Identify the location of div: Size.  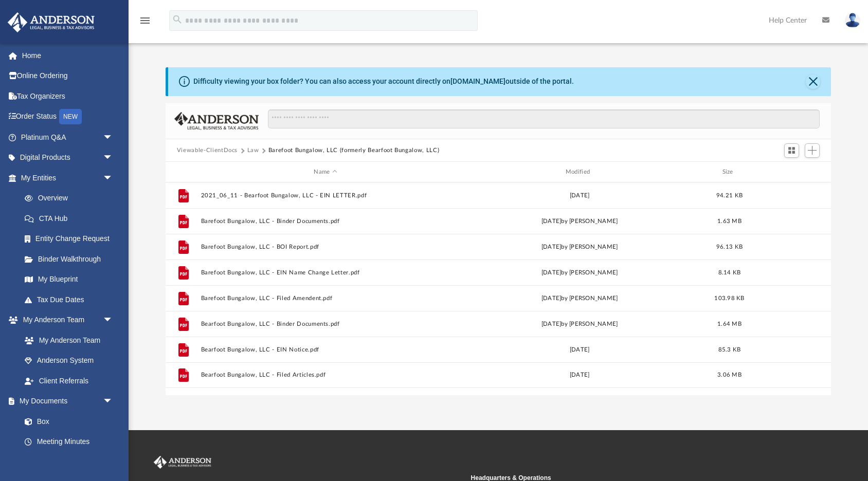
(729, 173).